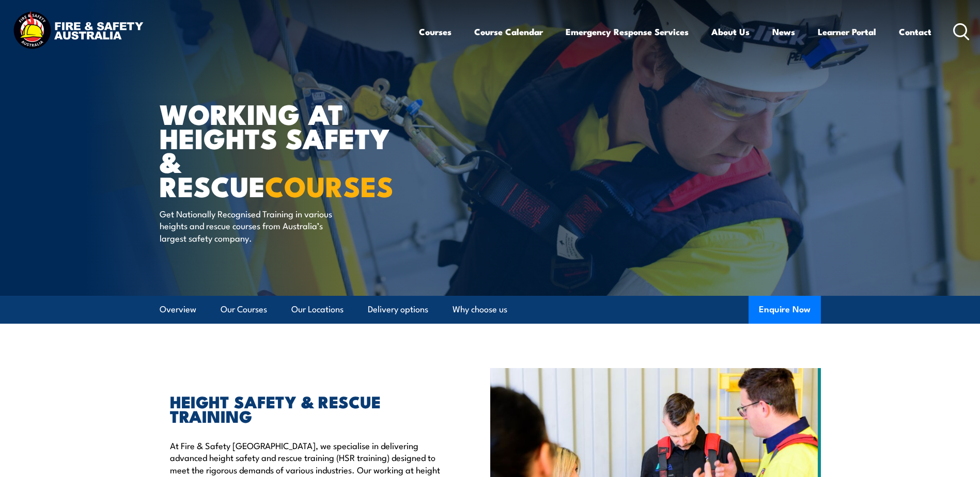  What do you see at coordinates (244, 309) in the screenshot?
I see `a: Our Courses` at bounding box center [244, 309].